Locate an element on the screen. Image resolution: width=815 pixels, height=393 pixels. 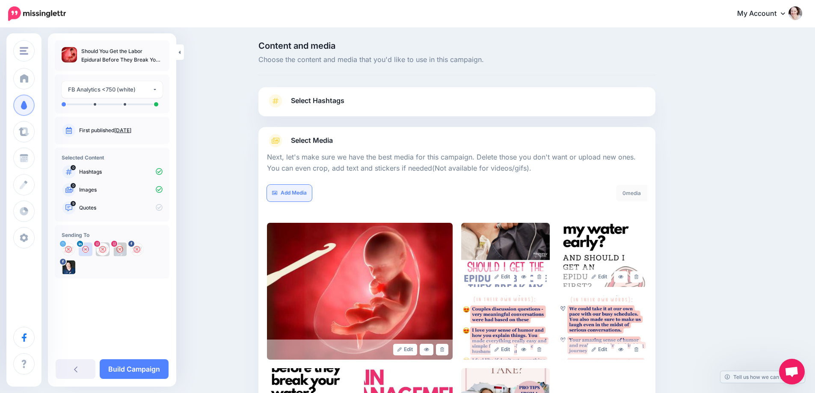
img: 171614132_153822223321940_582953623993691943_n-bsa102292.jpg is located at coordinates (103, 250).